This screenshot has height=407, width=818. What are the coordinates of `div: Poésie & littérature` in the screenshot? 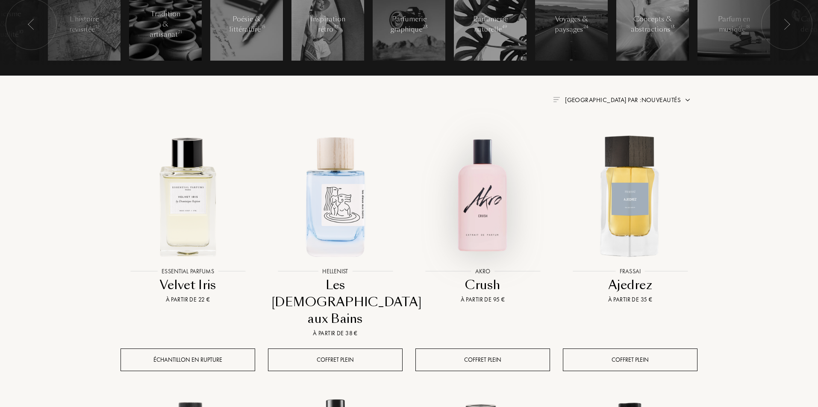 It's located at (247, 24).